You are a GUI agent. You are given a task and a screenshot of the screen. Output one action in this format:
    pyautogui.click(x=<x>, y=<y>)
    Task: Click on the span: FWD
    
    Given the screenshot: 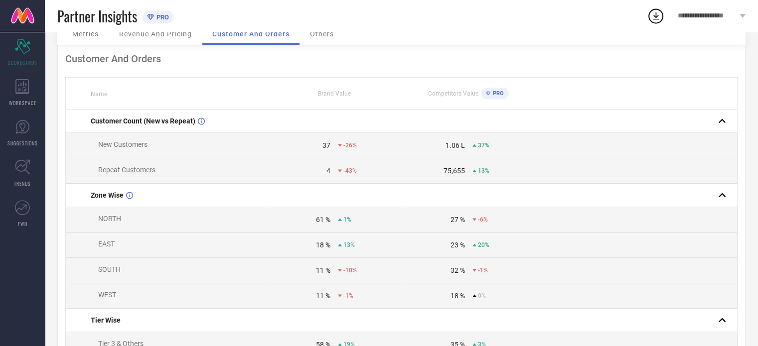 What is the action you would take?
    pyautogui.click(x=22, y=224)
    